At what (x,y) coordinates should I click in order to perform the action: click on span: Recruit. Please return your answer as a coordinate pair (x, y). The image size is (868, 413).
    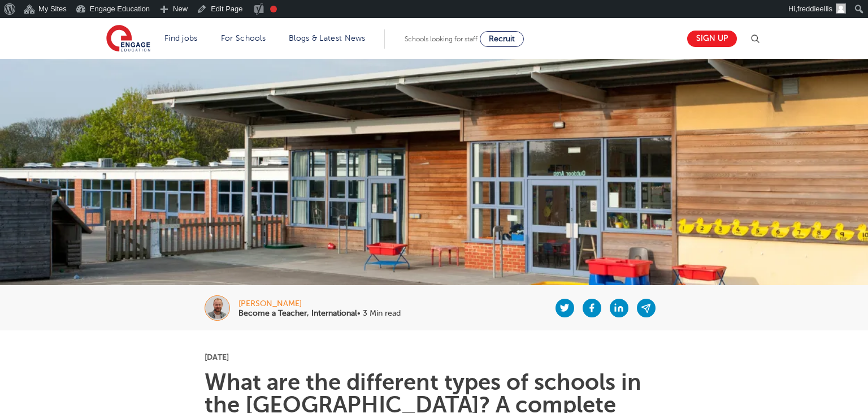
    Looking at the image, I should click on (502, 38).